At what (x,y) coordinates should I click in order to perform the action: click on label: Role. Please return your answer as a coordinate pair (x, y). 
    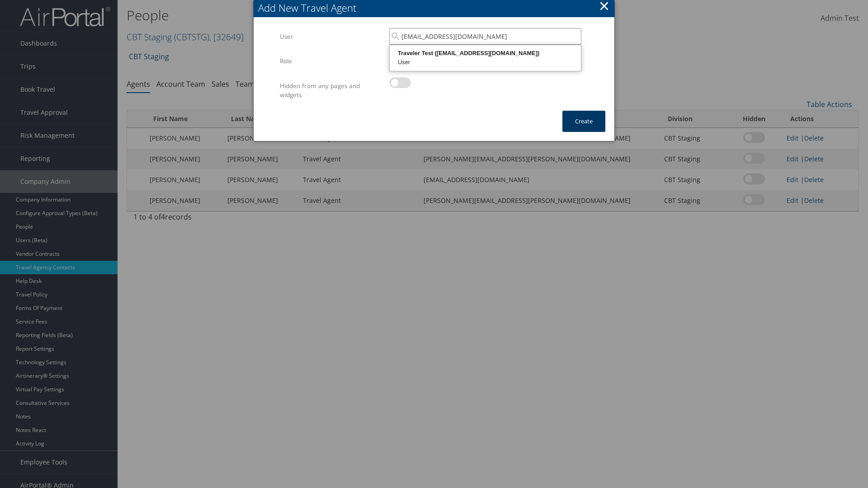
    Looking at the image, I should click on (331, 61).